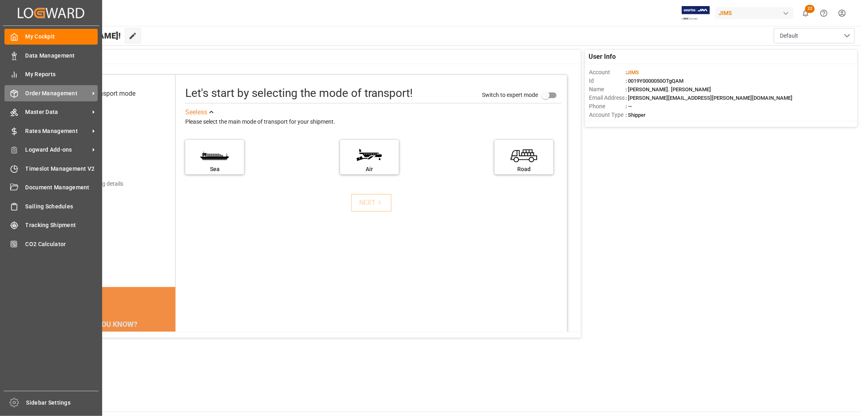  I want to click on div: NEXT, so click(371, 203).